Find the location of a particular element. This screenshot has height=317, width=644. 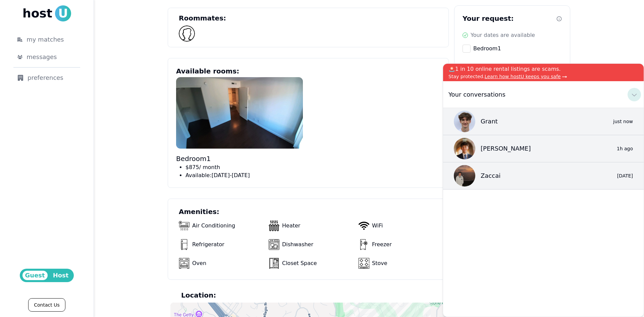

h3: Available rooms: is located at coordinates (308, 72).